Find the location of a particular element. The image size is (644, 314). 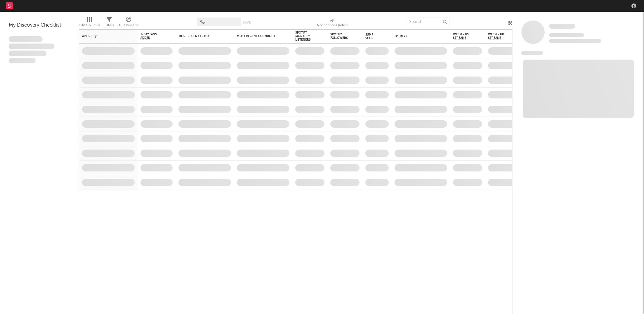

input: Search... is located at coordinates (428, 22).